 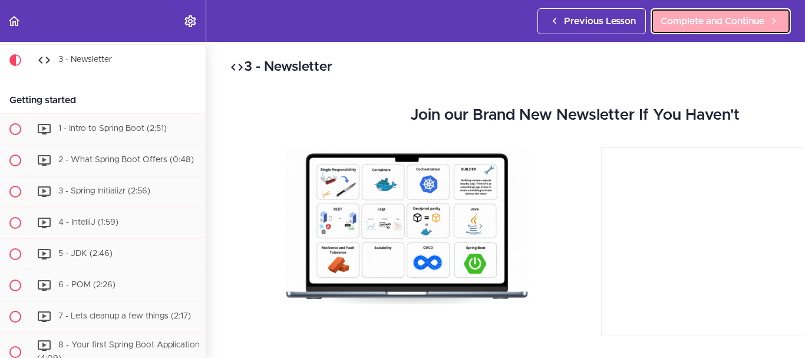 I want to click on span: 6 - POM (2:26), so click(x=87, y=285).